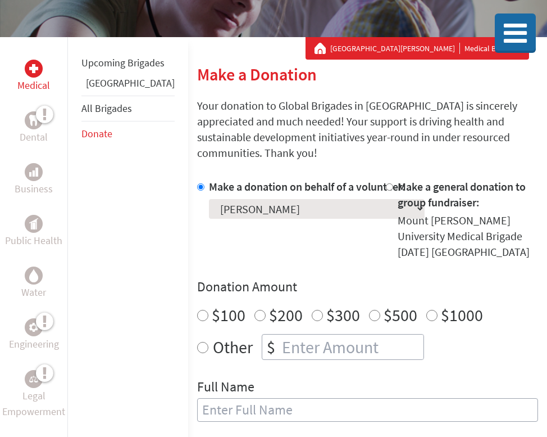  I want to click on p: Public Health, so click(34, 241).